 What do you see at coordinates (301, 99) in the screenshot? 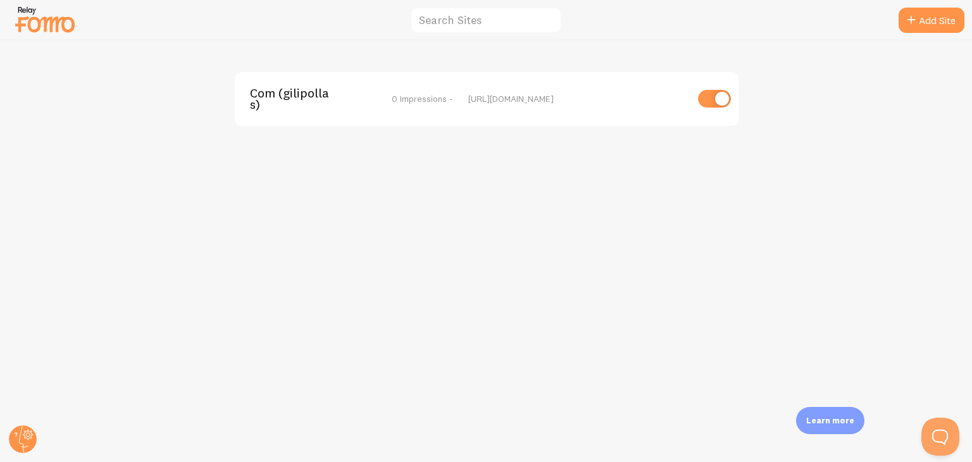
I see `span: Com (gilipollas)` at bounding box center [301, 99].